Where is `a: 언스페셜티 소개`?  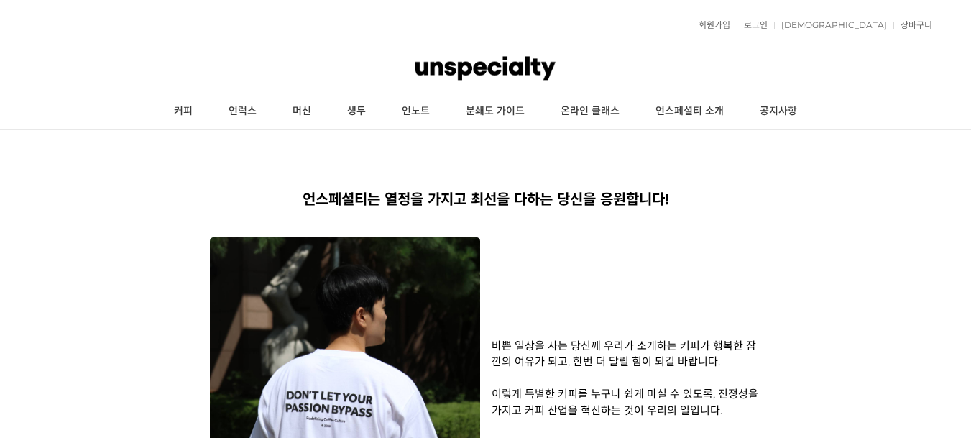
a: 언스페셜티 소개 is located at coordinates (689, 111).